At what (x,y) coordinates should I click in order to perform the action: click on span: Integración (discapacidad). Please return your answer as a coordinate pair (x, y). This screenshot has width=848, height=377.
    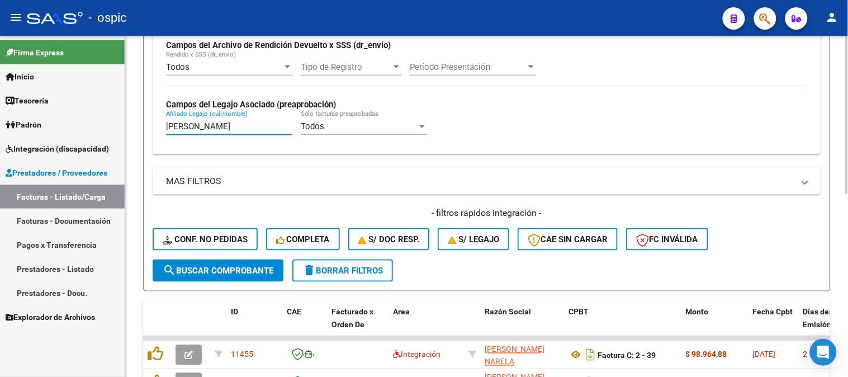
    Looking at the image, I should click on (57, 149).